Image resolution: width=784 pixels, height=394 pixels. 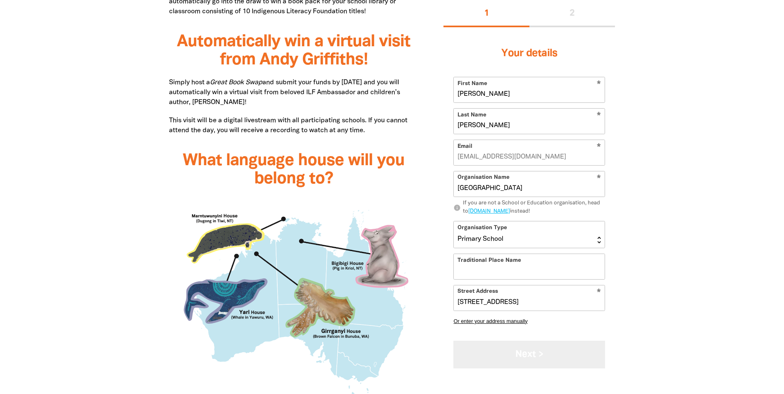 What do you see at coordinates (529, 54) in the screenshot?
I see `h3: Your details` at bounding box center [529, 54].